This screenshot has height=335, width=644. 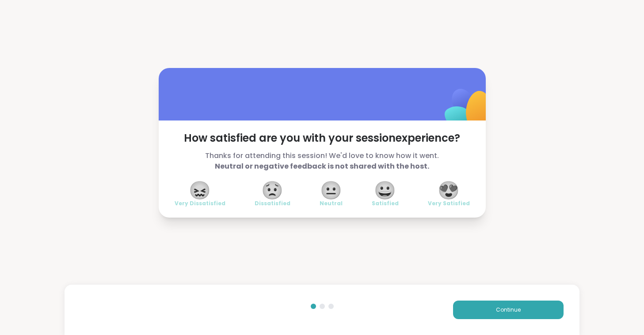 I want to click on span: Neutral, so click(x=331, y=204).